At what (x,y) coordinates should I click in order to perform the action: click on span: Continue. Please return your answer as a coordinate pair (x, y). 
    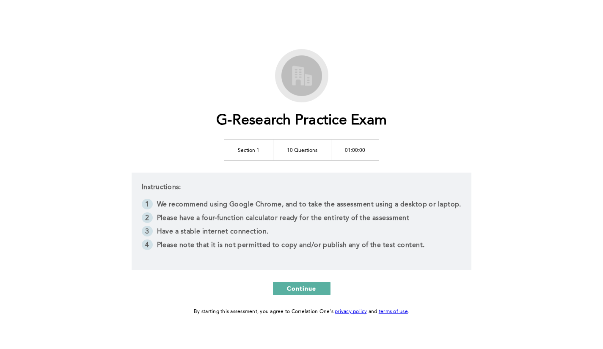
    Looking at the image, I should click on (302, 288).